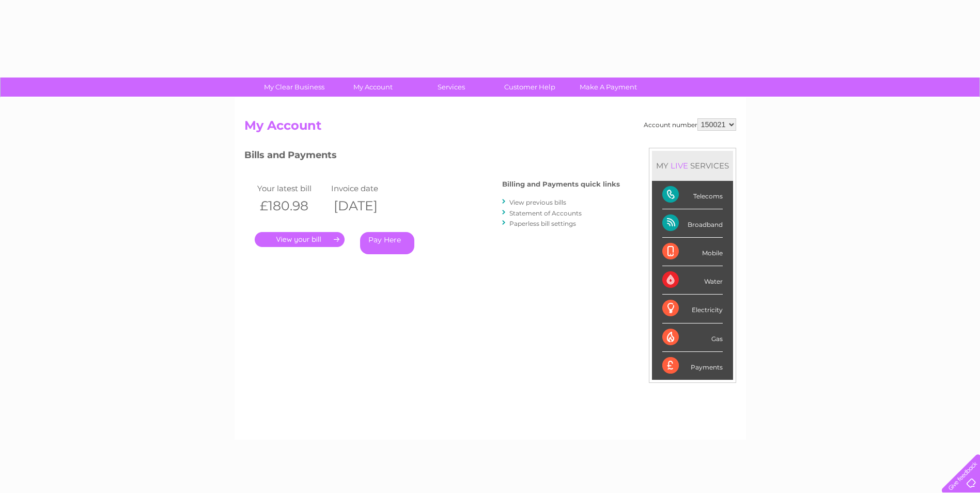 The image size is (980, 493). I want to click on a: Services, so click(451, 87).